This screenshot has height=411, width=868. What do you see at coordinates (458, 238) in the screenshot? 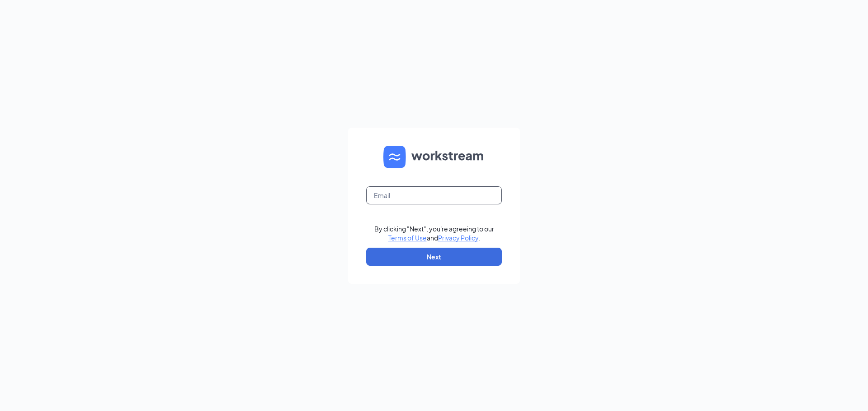
I see `a: Privacy Policy` at bounding box center [458, 238].